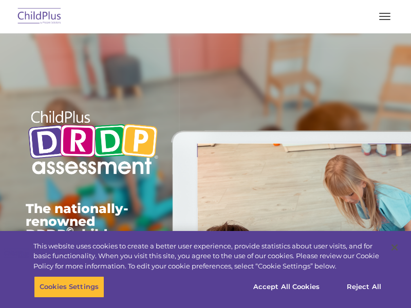  Describe the element at coordinates (40, 16) in the screenshot. I see `img: ChildPlus by Procare Solutions` at that location.